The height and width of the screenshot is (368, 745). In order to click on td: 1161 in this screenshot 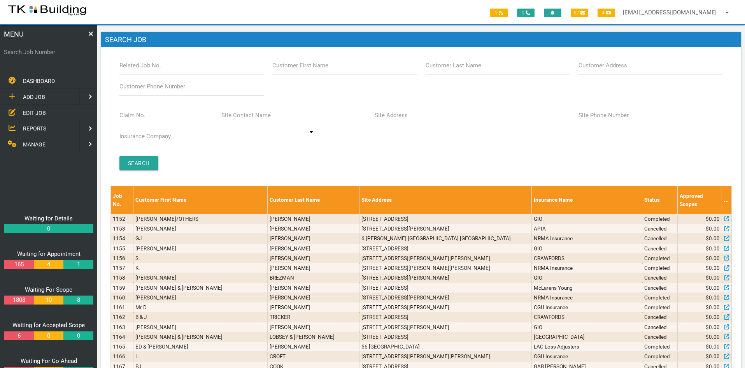, I will do `click(122, 307)`.